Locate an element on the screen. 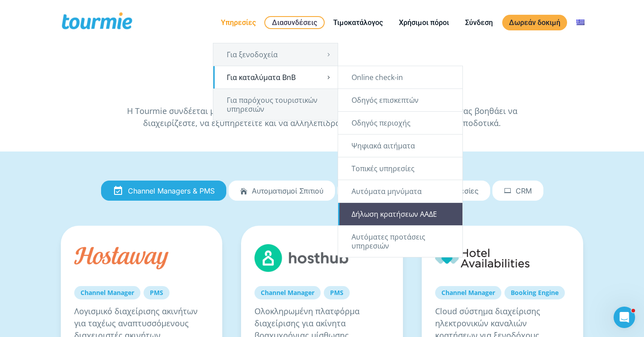 The width and height of the screenshot is (644, 337). a: CRM is located at coordinates (518, 191).